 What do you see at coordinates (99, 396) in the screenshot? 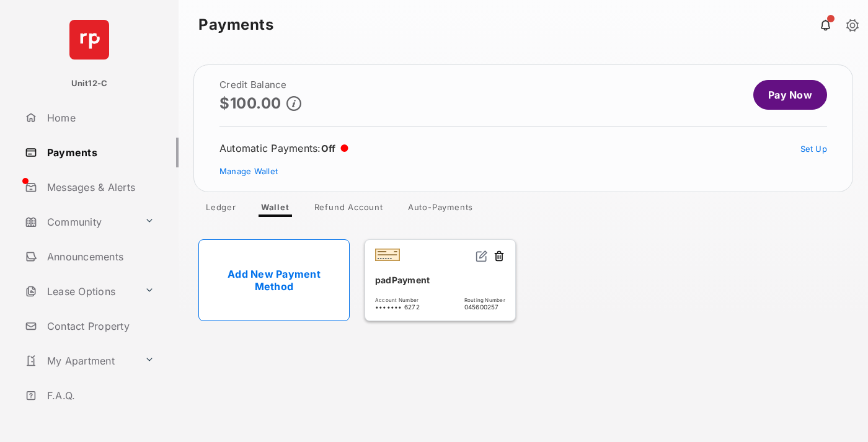
I see `a: F.A.Q.` at bounding box center [99, 396].